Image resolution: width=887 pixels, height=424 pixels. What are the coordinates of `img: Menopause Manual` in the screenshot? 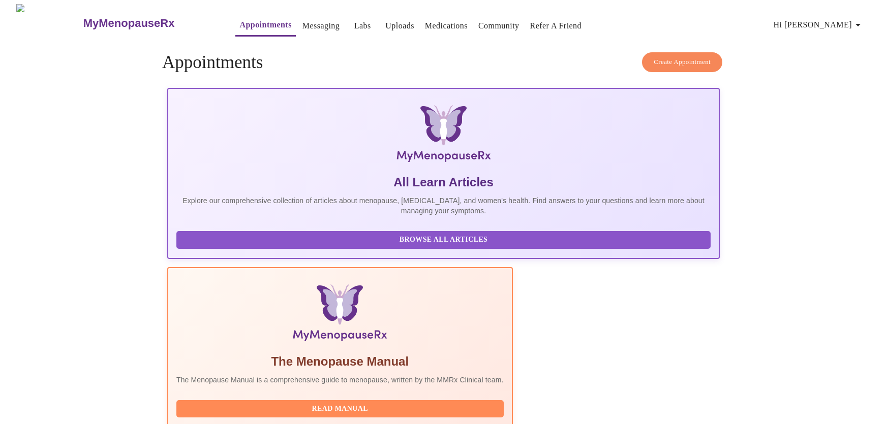 It's located at (340, 315).